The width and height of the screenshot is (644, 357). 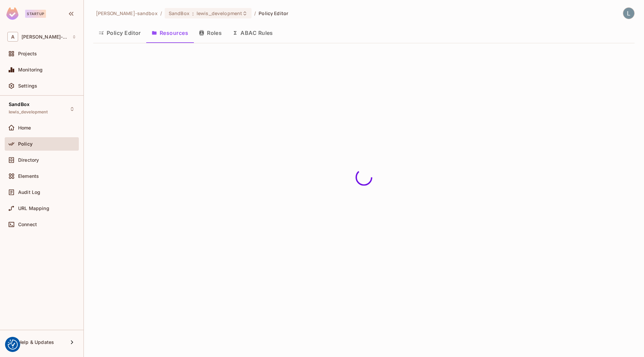 What do you see at coordinates (127, 13) in the screenshot?
I see `span: the active workspace` at bounding box center [127, 13].